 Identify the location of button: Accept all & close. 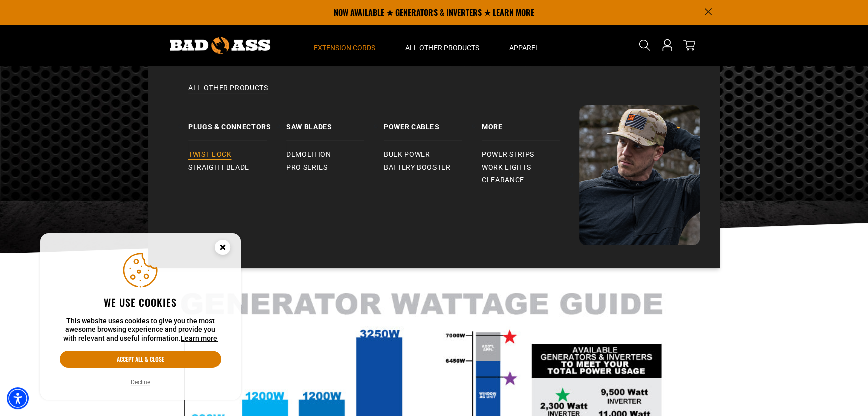
(140, 360).